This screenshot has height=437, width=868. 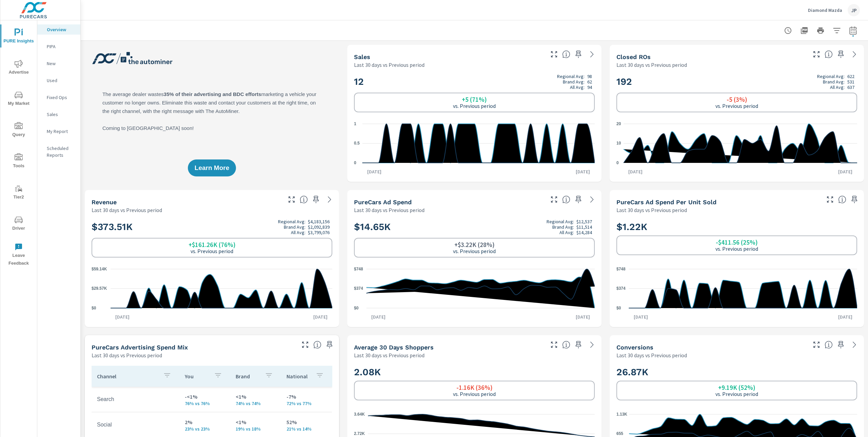 I want to click on h5: PureCars Ad Spend Per Unit Sold, so click(x=666, y=202).